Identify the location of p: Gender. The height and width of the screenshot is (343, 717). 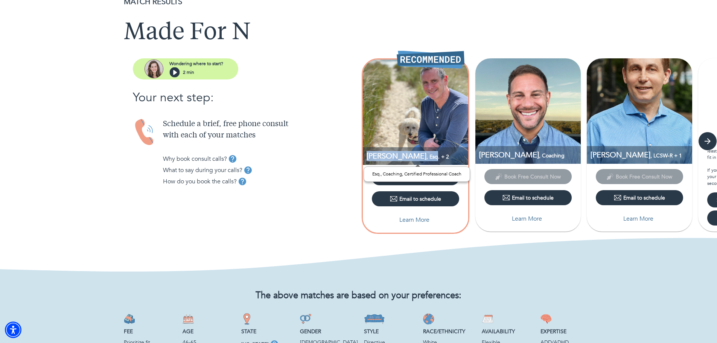
(329, 331).